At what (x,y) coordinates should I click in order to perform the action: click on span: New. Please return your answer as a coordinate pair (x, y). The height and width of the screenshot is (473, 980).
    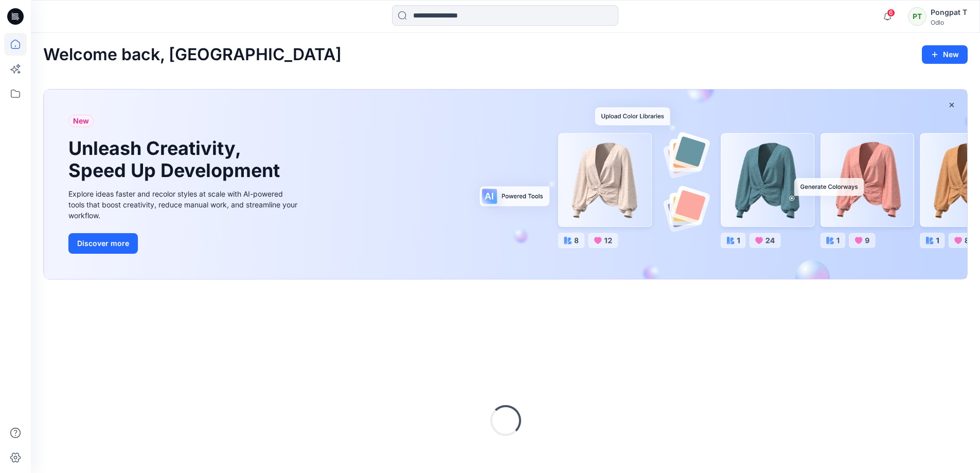
    Looking at the image, I should click on (80, 121).